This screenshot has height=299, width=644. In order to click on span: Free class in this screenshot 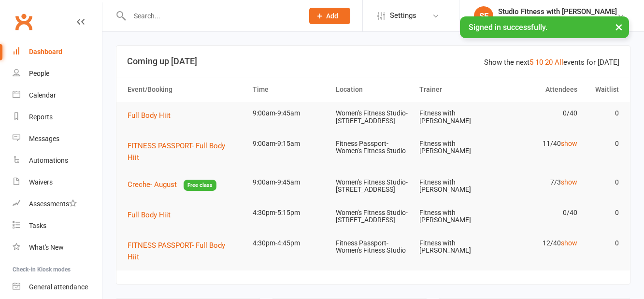, I will do `click(200, 185)`.